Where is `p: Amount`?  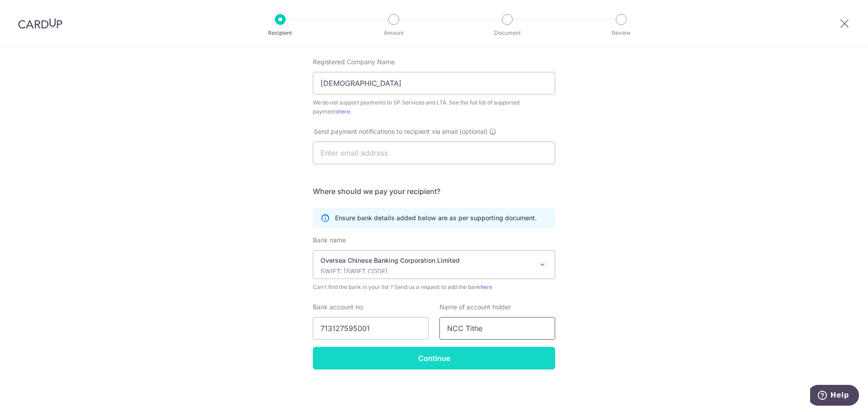 p: Amount is located at coordinates (394, 33).